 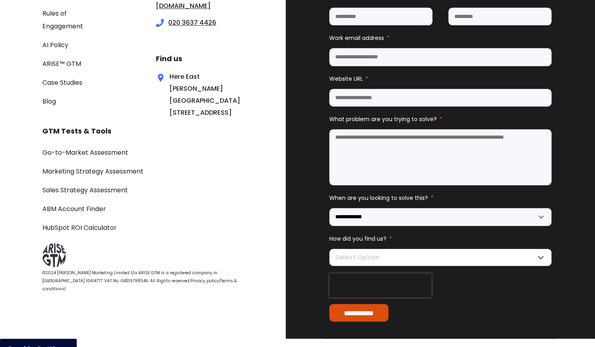 I want to click on a: HubSpot ROI Calculator, so click(x=79, y=227).